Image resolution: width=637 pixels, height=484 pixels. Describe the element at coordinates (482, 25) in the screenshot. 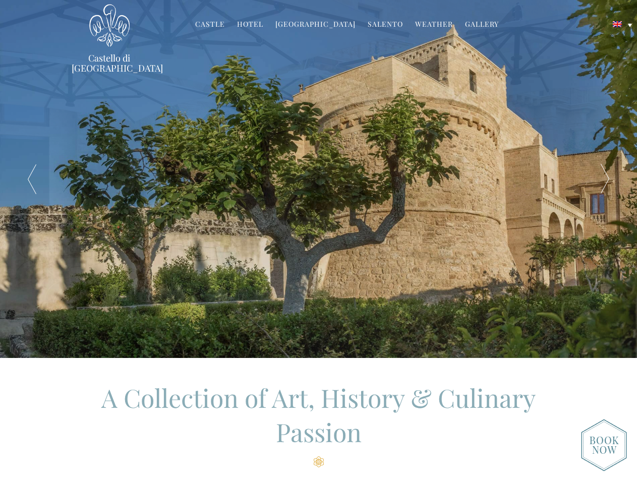

I see `a: Gallery` at that location.